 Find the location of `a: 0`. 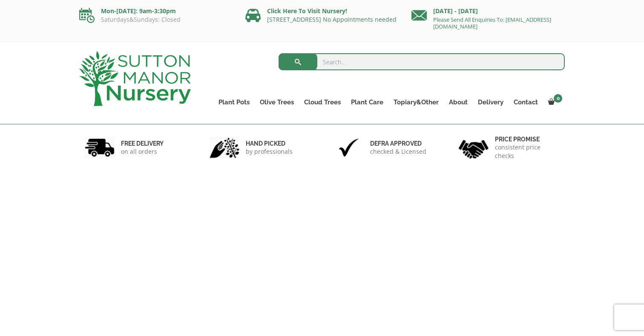

a: 0 is located at coordinates (554, 102).